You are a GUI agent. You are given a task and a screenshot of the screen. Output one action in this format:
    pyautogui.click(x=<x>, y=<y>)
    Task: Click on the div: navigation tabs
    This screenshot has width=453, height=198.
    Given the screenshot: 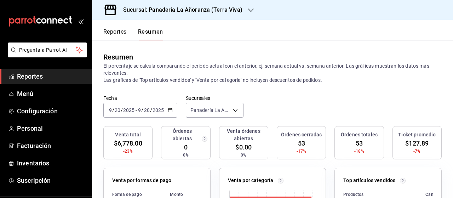 What is the action you would take?
    pyautogui.click(x=133, y=34)
    